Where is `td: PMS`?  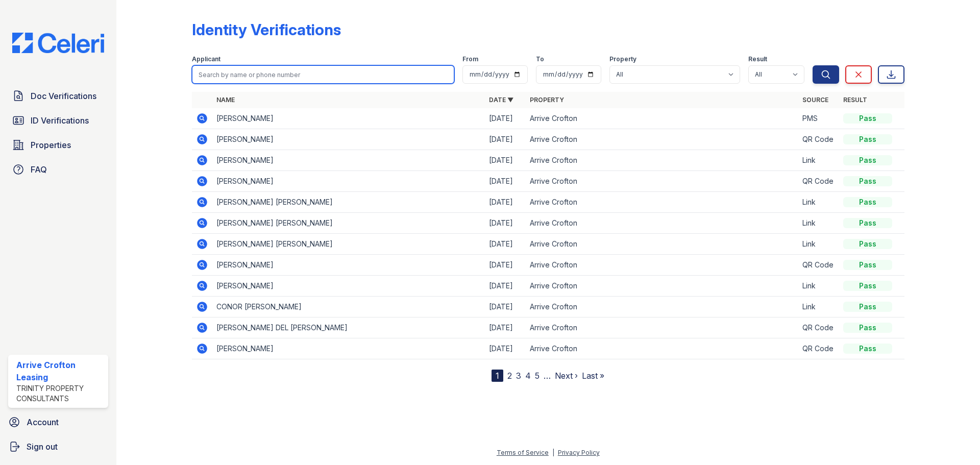
td: PMS is located at coordinates (819, 118).